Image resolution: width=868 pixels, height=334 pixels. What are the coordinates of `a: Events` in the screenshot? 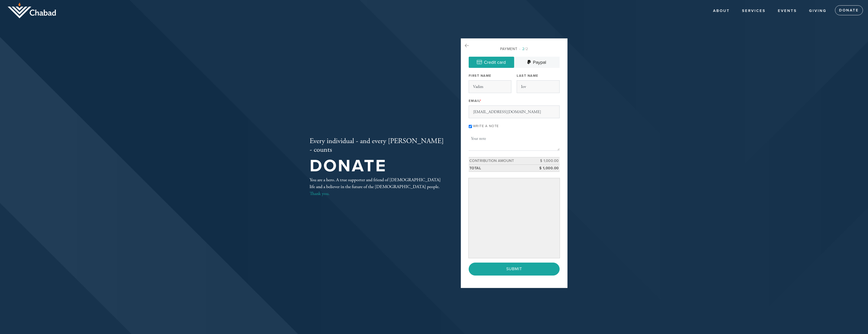 It's located at (787, 11).